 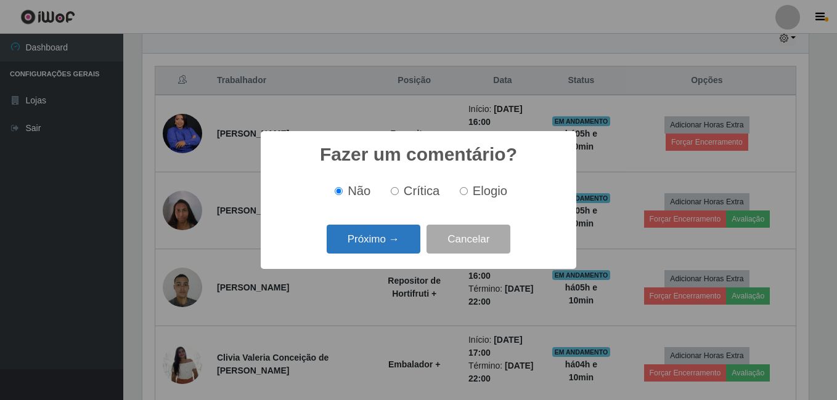 What do you see at coordinates (418, 155) in the screenshot?
I see `h2: Fazer um comentário?` at bounding box center [418, 155].